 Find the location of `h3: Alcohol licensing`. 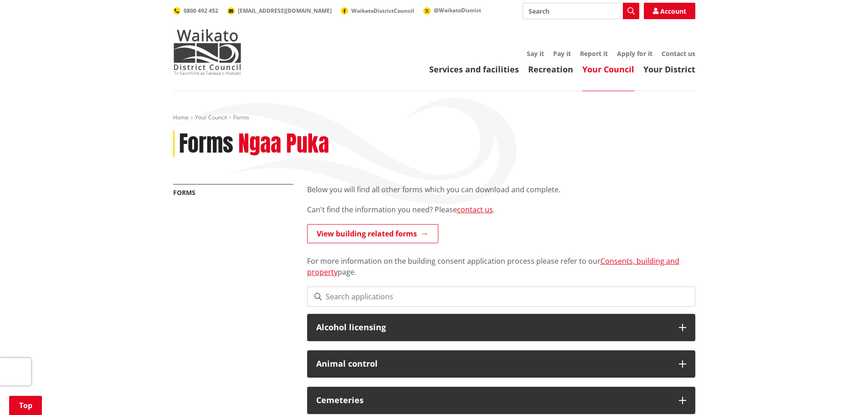

h3: Alcohol licensing is located at coordinates (493, 327).